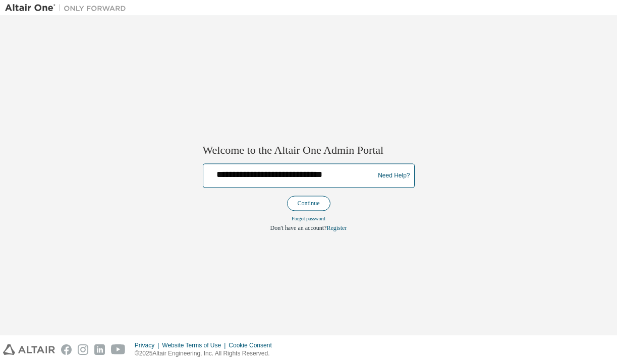  I want to click on img: facebook.svg, so click(66, 349).